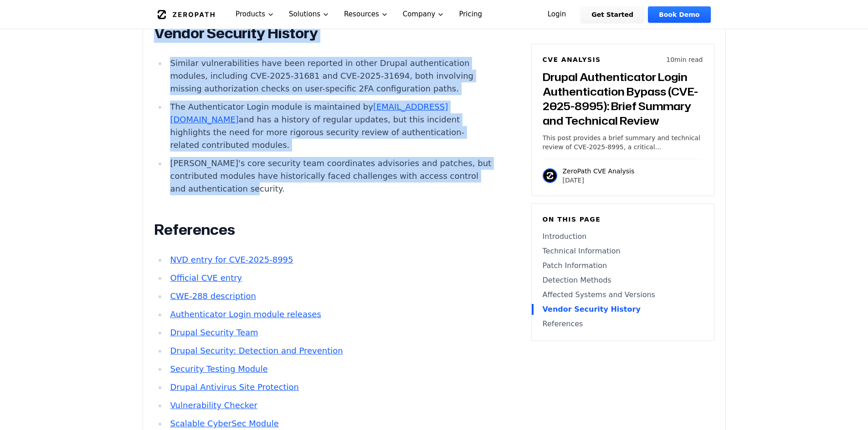  I want to click on a: Detection Methods, so click(623, 281).